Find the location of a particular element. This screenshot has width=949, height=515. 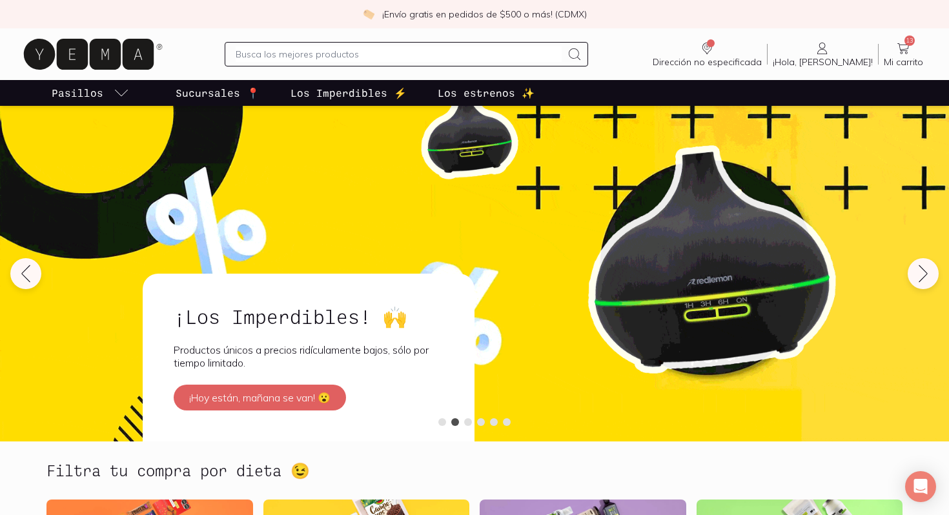

div: Open Intercom Messenger is located at coordinates (921, 487).